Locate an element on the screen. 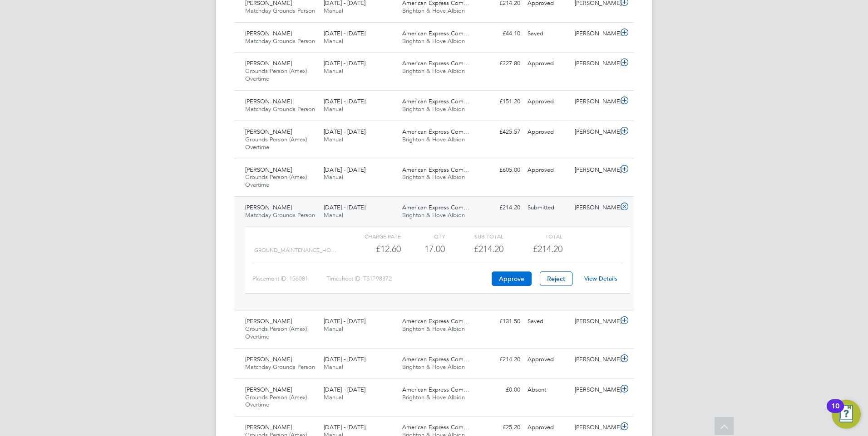 Image resolution: width=868 pixels, height=436 pixels. div: £0.00 is located at coordinates (500, 390).